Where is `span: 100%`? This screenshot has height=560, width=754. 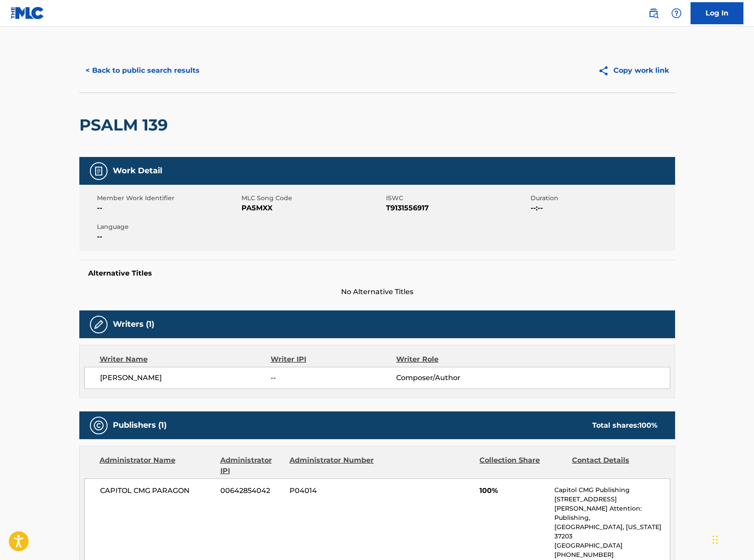 span: 100% is located at coordinates (513, 490).